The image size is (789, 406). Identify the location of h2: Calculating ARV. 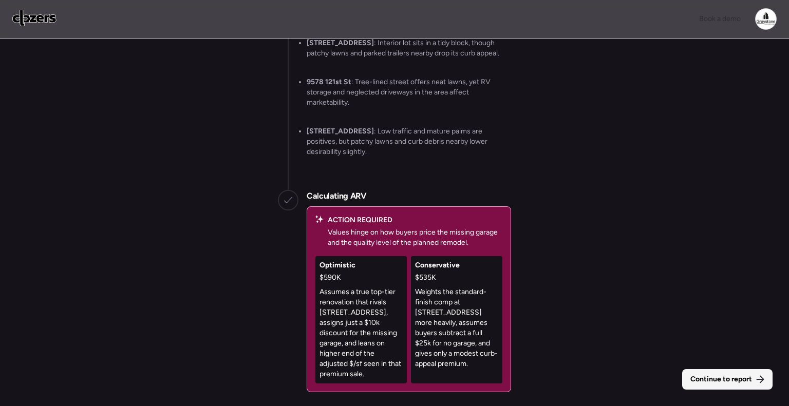
(336, 196).